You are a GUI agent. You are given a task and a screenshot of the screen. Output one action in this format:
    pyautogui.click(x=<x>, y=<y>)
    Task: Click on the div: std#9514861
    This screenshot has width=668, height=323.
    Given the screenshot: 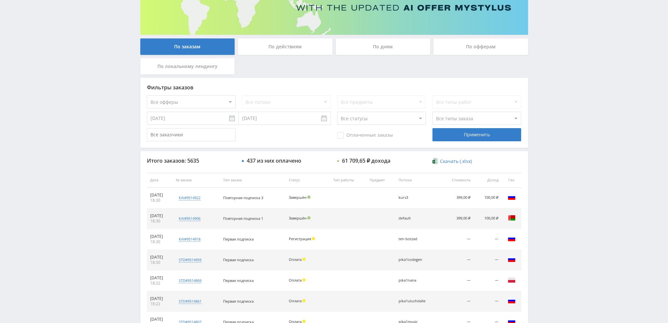 What is the action you would take?
    pyautogui.click(x=190, y=301)
    